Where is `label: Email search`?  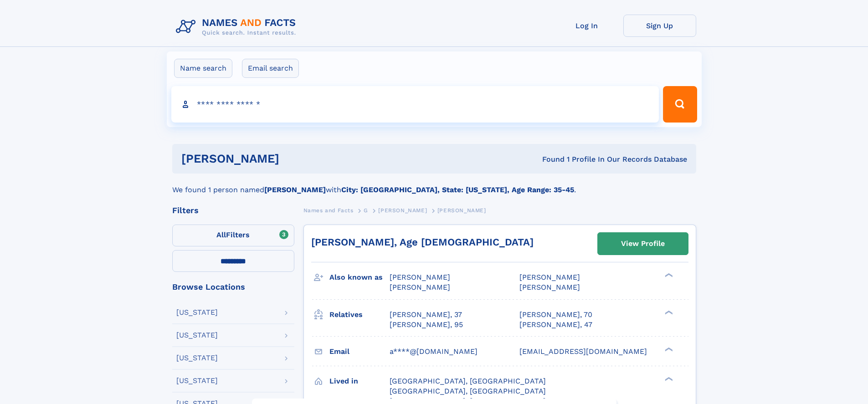
label: Email search is located at coordinates (271, 68).